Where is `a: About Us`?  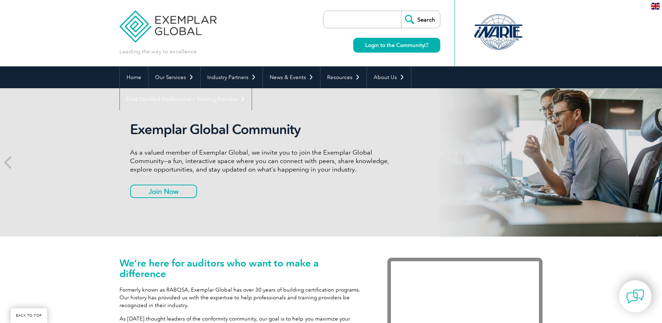 a: About Us is located at coordinates (389, 77).